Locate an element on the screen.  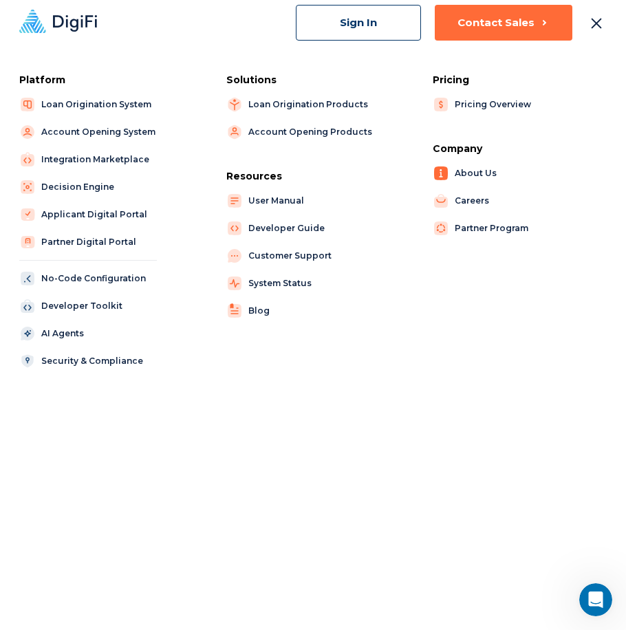
a: Loan Origination Products is located at coordinates (297, 105).